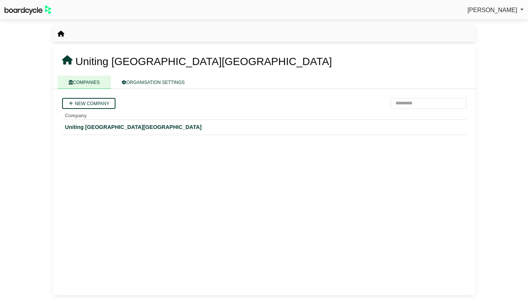 The image size is (528, 298). I want to click on a: COMPANIES, so click(84, 82).